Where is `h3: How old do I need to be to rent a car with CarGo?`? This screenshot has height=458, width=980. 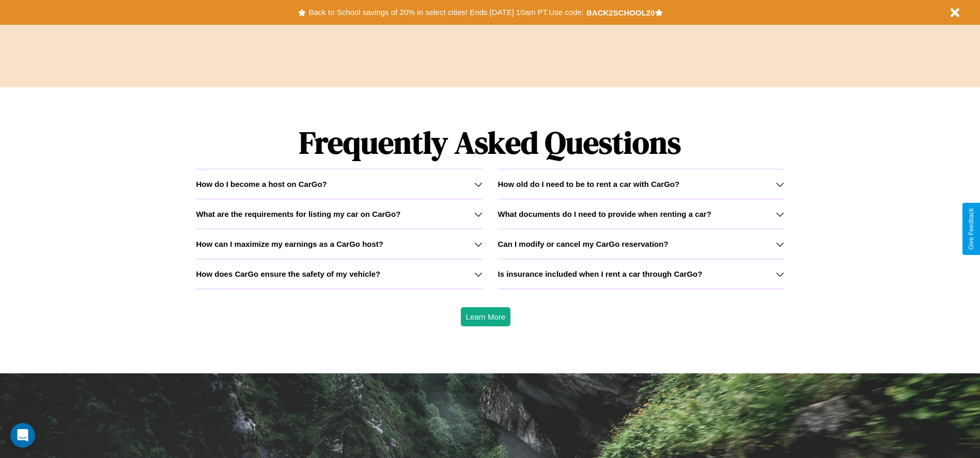 h3: How old do I need to be to rent a car with CarGo? is located at coordinates (588, 184).